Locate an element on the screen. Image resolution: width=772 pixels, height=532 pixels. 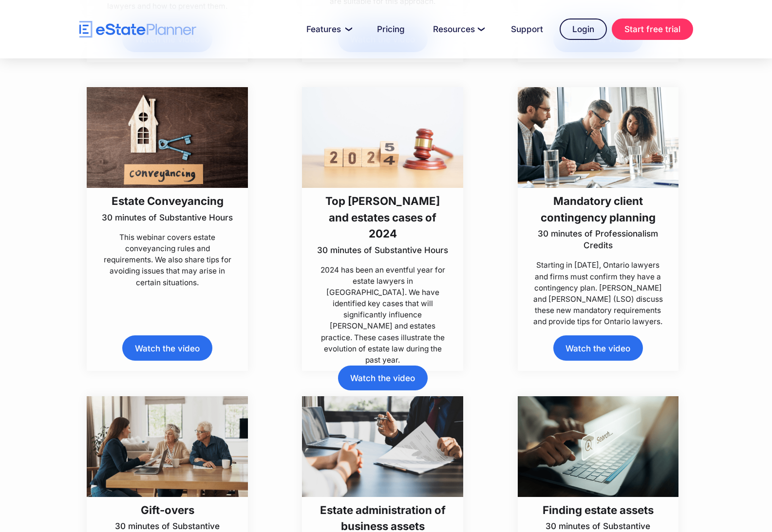
h3: Mandatory client contingency planning is located at coordinates (598, 208).